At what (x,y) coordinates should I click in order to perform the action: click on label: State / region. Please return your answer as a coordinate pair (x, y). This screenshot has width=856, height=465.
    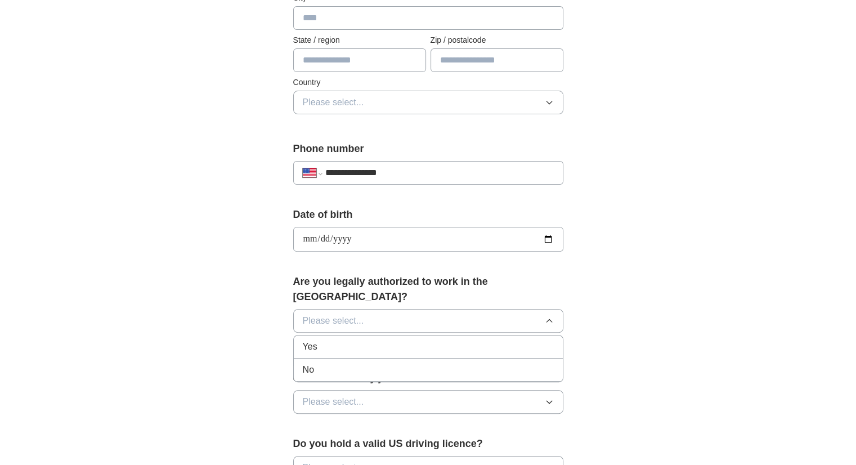
    Looking at the image, I should click on (360, 40).